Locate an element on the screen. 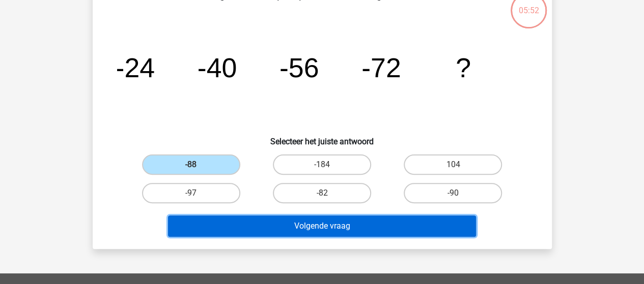 Image resolution: width=644 pixels, height=284 pixels. button: Volgende vraag is located at coordinates (322, 226).